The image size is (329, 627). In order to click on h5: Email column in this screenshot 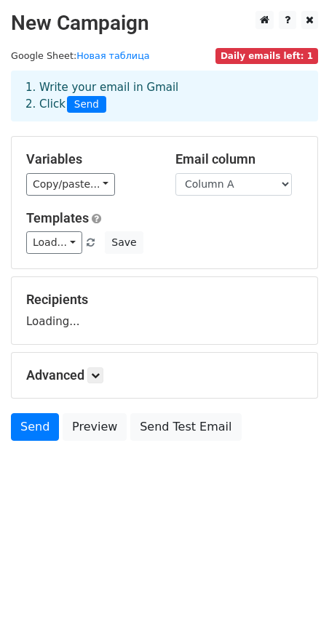, I will do `click(239, 159)`.